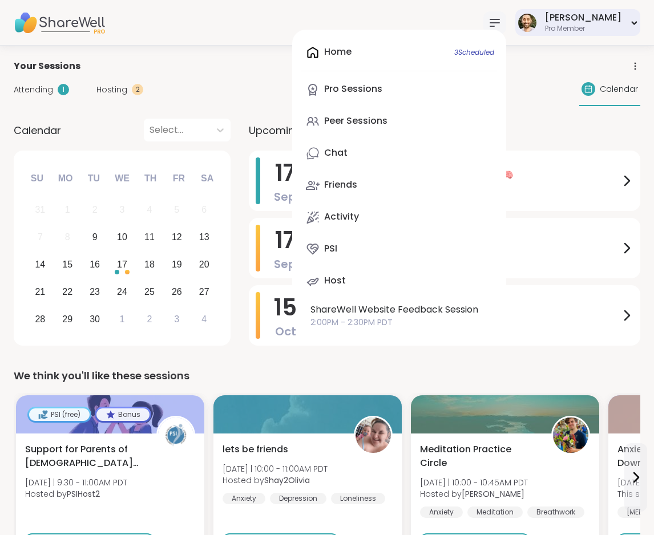 This screenshot has width=654, height=535. What do you see at coordinates (67, 237) in the screenshot?
I see `div: 8` at bounding box center [67, 237].